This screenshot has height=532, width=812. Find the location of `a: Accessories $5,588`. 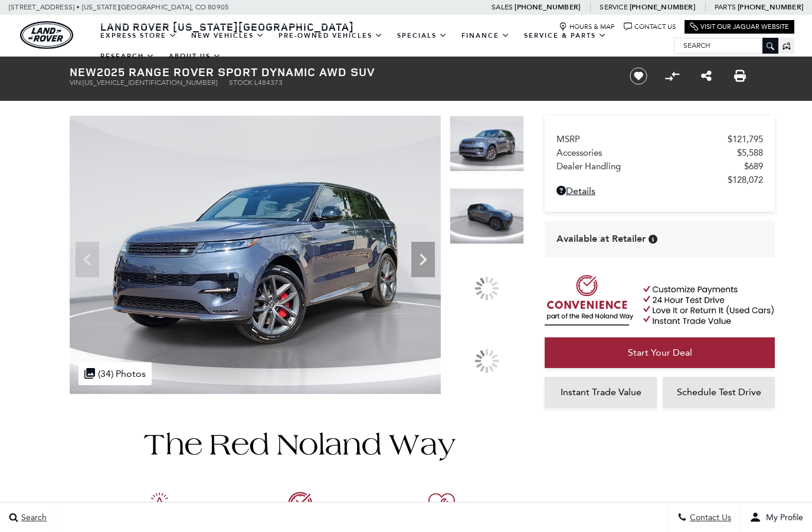

a: Accessories $5,588 is located at coordinates (659, 153).